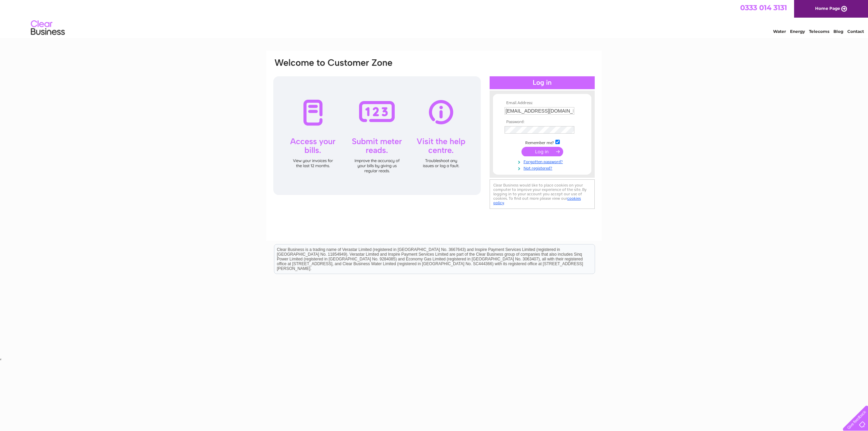 The width and height of the screenshot is (868, 431). Describe the element at coordinates (797, 31) in the screenshot. I see `a: Energy` at that location.